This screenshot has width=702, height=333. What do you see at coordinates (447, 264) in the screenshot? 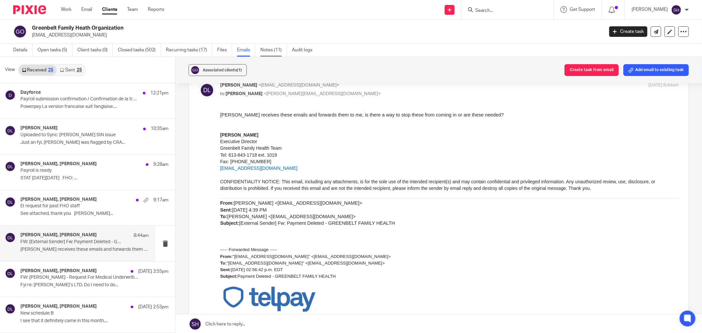
I see `span: $173.42` at bounding box center [447, 264].